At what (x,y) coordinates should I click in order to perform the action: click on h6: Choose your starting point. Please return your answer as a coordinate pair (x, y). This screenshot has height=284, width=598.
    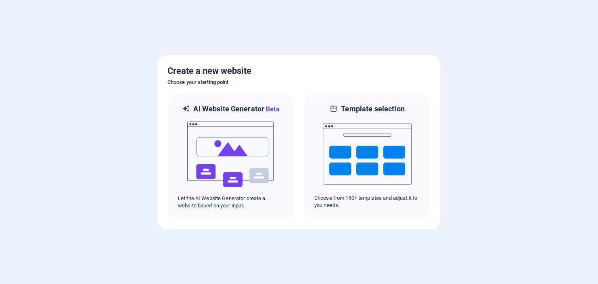
    Looking at the image, I should click on (299, 82).